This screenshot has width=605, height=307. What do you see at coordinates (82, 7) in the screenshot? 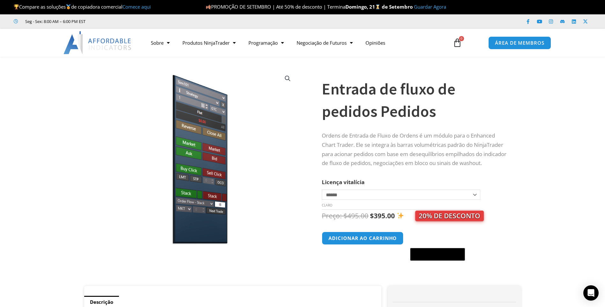
I see `span: Compare as soluções de copiadora comercial` at bounding box center [82, 7].